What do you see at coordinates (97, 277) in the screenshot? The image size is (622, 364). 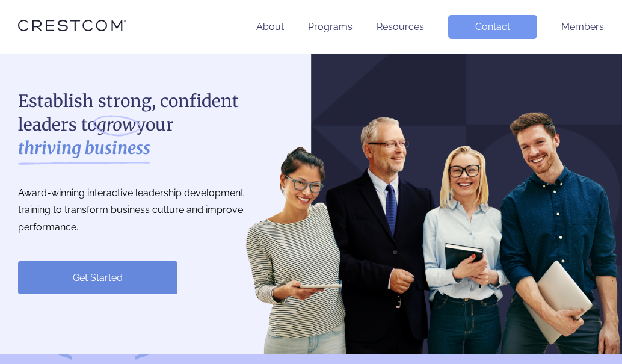 I see `a: Get Started` at bounding box center [97, 277].